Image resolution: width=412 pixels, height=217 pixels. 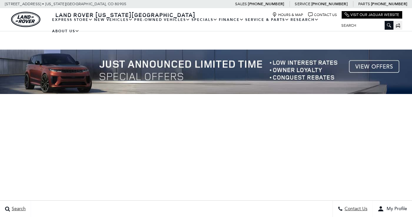 I want to click on span: Service, so click(x=302, y=4).